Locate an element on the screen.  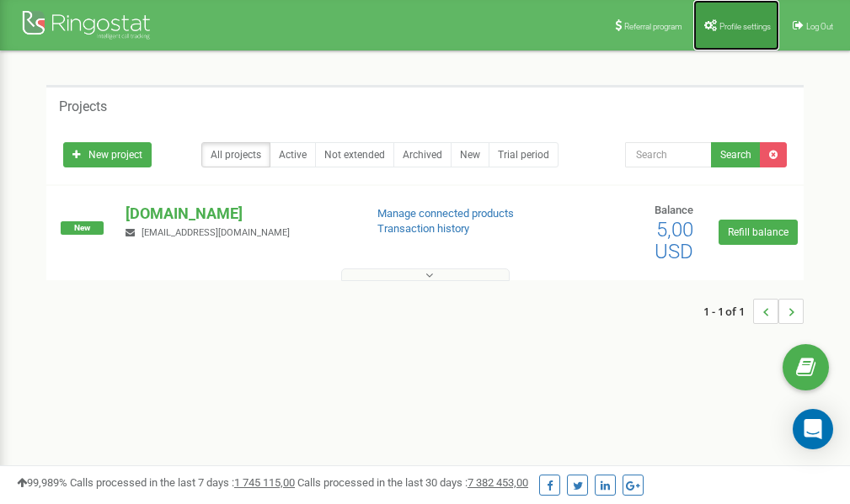
span: Balance is located at coordinates (674, 209).